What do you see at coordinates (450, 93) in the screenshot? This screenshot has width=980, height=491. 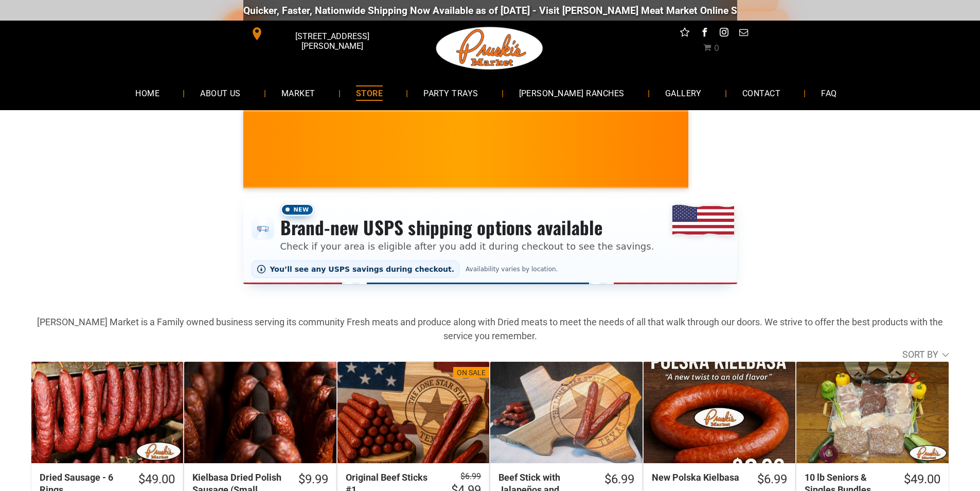 I see `a: PARTY TRAYS` at bounding box center [450, 93].